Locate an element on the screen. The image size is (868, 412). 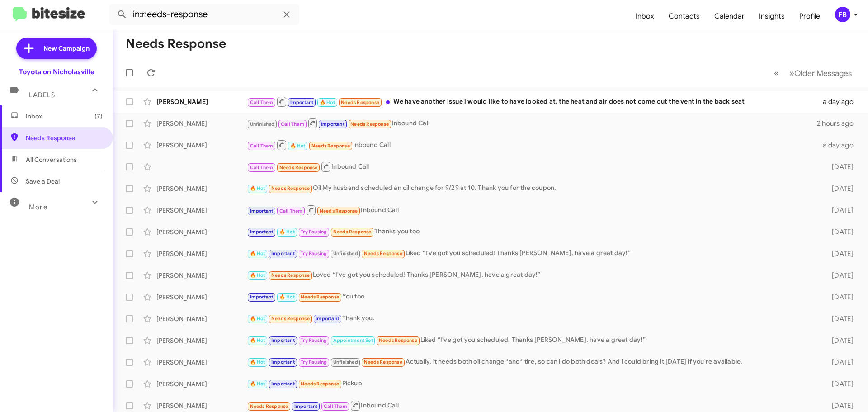
a: Profile is located at coordinates (810, 16).